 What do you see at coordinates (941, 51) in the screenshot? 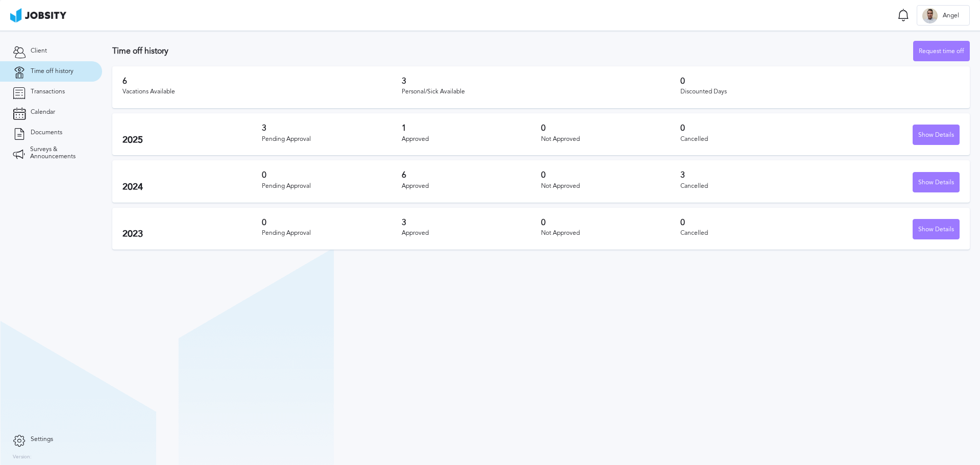
I see `button: Request time off` at bounding box center [941, 51].